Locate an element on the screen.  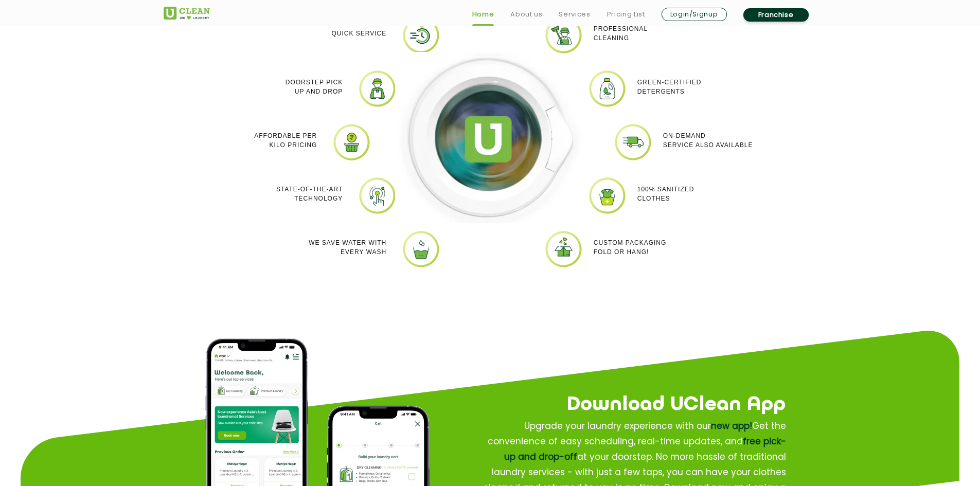
img: uclean dry cleaner is located at coordinates (563, 249).